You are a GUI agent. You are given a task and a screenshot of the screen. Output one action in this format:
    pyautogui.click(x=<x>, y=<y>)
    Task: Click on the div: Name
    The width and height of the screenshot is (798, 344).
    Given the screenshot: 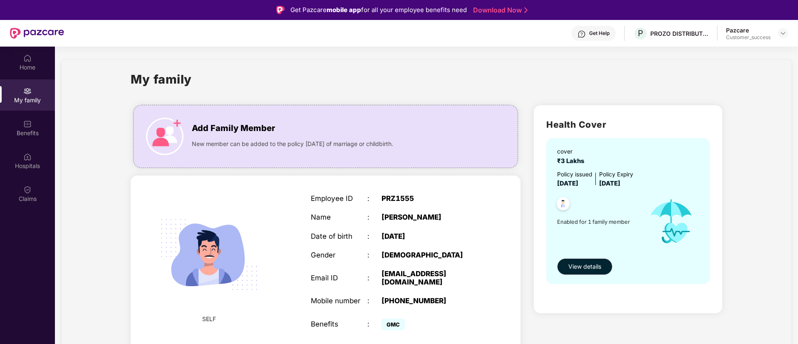 What is the action you would take?
    pyautogui.click(x=339, y=217)
    